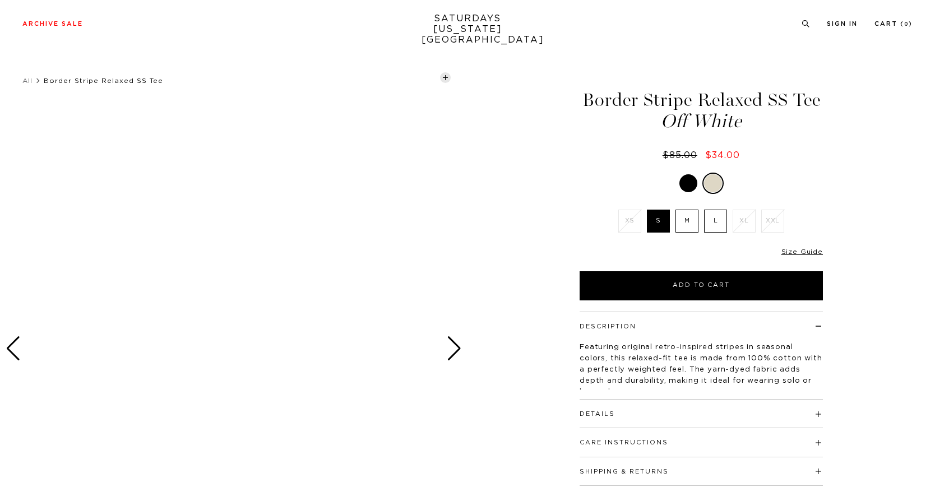 The image size is (935, 487). I want to click on label: S, so click(658, 221).